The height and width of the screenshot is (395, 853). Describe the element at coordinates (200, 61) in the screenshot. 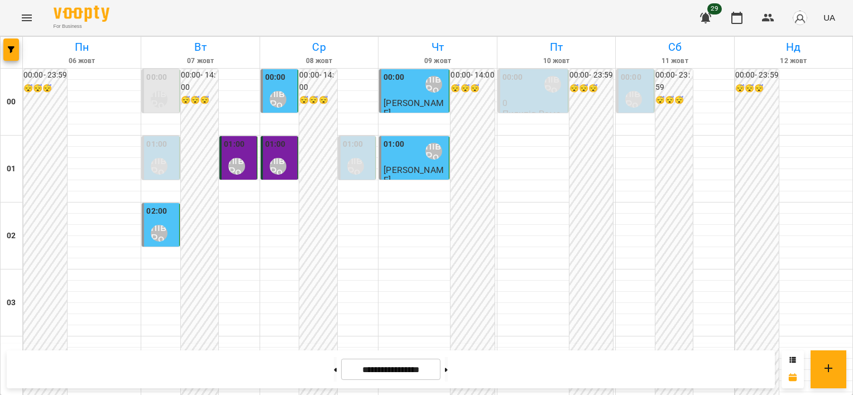

I see `h6: 07 жовт` at that location.